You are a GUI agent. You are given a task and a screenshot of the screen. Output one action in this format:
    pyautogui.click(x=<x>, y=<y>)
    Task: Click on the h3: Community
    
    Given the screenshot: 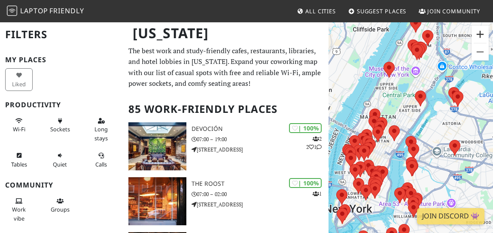 What is the action you would take?
    pyautogui.click(x=61, y=185)
    